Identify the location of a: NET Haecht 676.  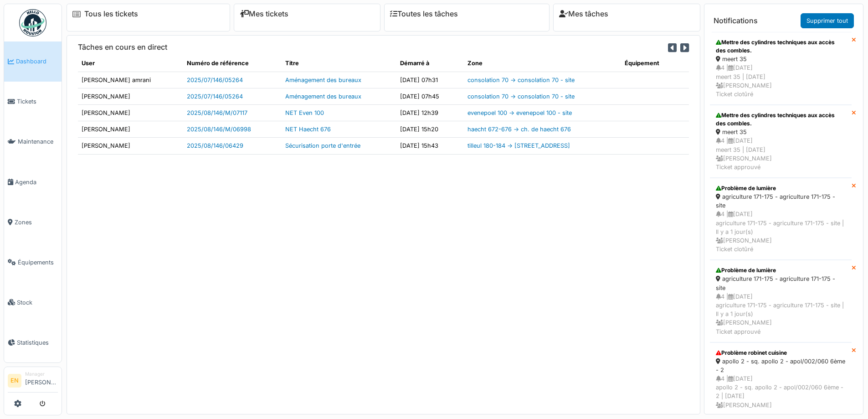
(308, 129).